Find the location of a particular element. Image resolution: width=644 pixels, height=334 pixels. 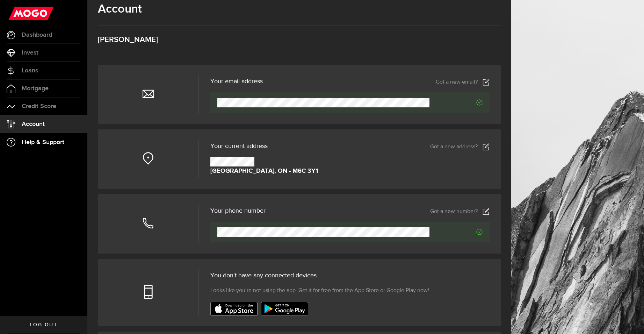

span: Log out is located at coordinates (43, 325).